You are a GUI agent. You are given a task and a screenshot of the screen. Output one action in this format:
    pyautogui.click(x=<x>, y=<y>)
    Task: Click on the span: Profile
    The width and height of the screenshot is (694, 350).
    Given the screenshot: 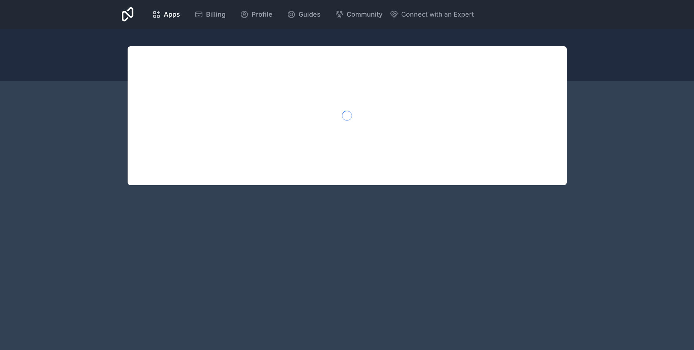 What is the action you would take?
    pyautogui.click(x=262, y=14)
    